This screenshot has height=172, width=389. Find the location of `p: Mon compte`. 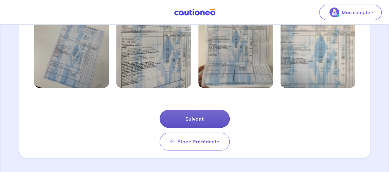

p: Mon compte is located at coordinates (356, 12).